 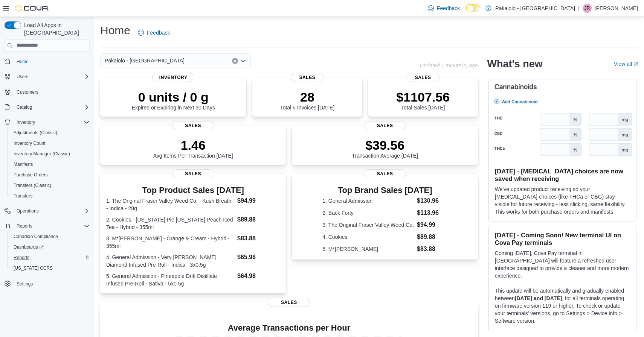 What do you see at coordinates (25, 284) in the screenshot?
I see `a: Settings` at bounding box center [25, 284].